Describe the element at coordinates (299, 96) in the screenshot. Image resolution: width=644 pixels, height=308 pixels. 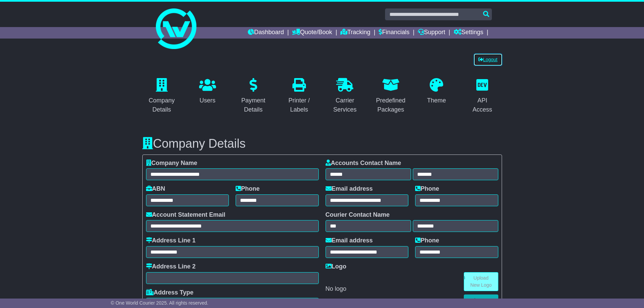
I see `a: Printer / Labels` at that location.